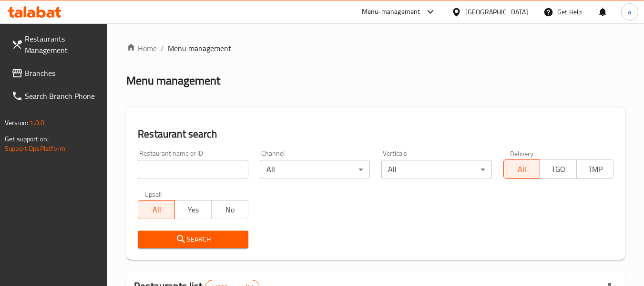 The width and height of the screenshot is (644, 286). Describe the element at coordinates (391, 12) in the screenshot. I see `div: Menu-management` at that location.